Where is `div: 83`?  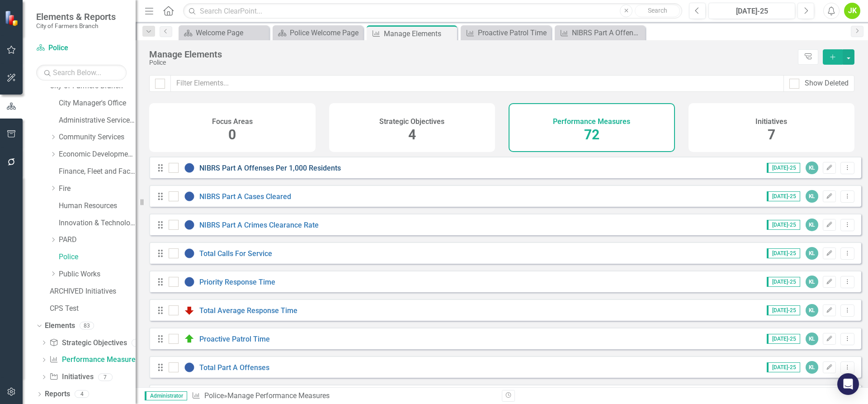 div: 83 is located at coordinates (87, 325).